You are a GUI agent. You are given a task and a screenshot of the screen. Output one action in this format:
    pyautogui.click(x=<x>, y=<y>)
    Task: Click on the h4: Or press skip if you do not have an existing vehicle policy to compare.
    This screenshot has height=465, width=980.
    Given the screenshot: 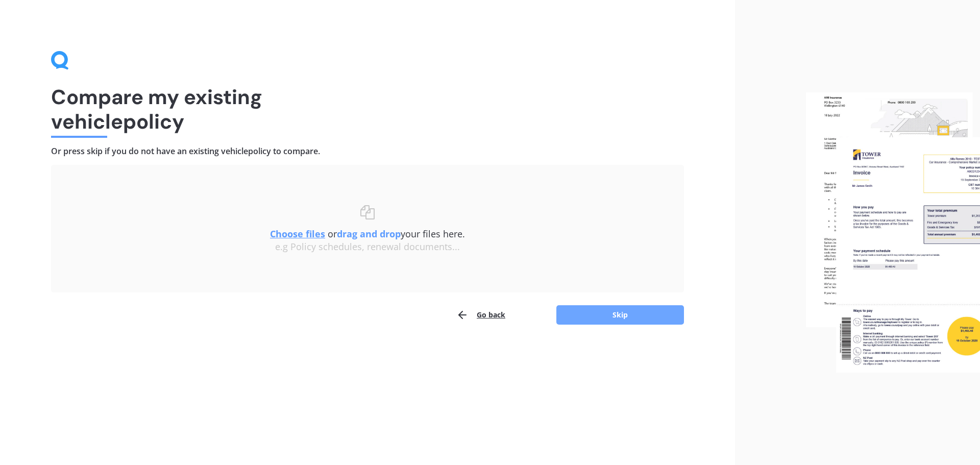 What is the action you would take?
    pyautogui.click(x=367, y=151)
    